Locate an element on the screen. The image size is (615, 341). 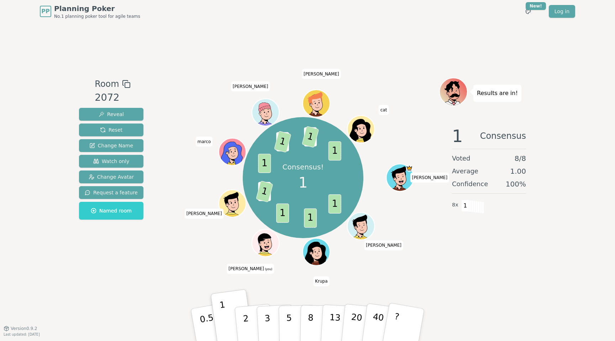
button: Click to change your avatar is located at coordinates (266, 243).